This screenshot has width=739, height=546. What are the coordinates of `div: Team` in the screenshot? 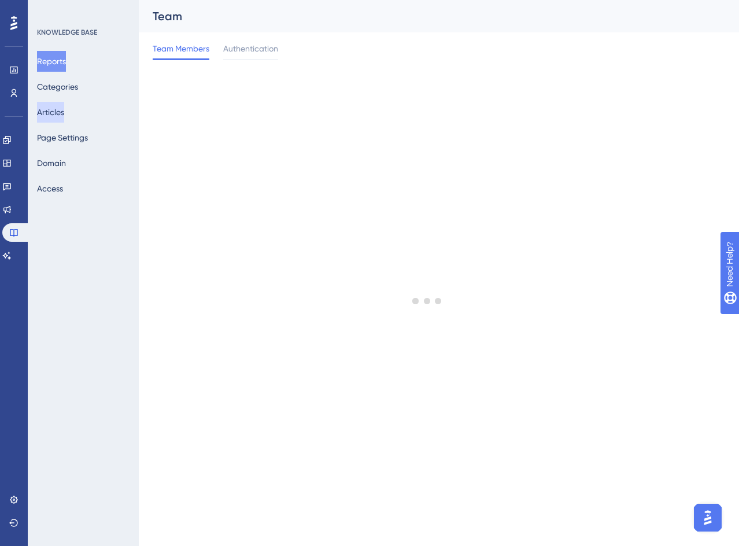 It's located at (424, 16).